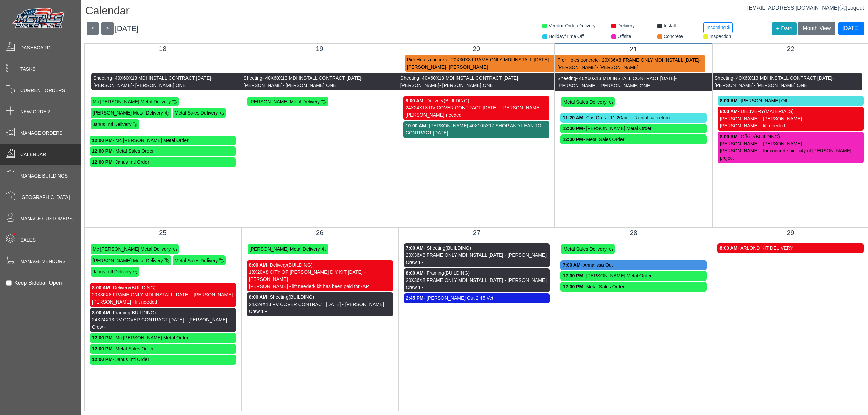 Image resolution: width=868 pixels, height=415 pixels. Describe the element at coordinates (43, 262) in the screenshot. I see `span: Manage Vendors` at that location.